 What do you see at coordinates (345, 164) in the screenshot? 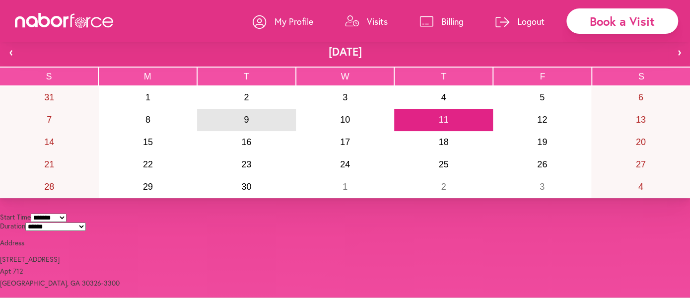
I see `button: September 24, 2025` at bounding box center [345, 164].